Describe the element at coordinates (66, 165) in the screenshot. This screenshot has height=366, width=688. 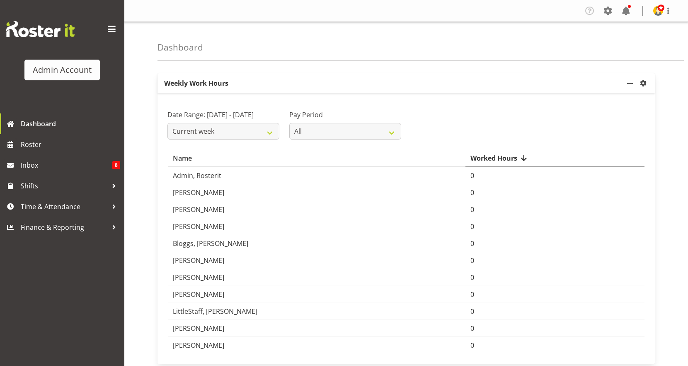
I see `span: Inbox` at that location.